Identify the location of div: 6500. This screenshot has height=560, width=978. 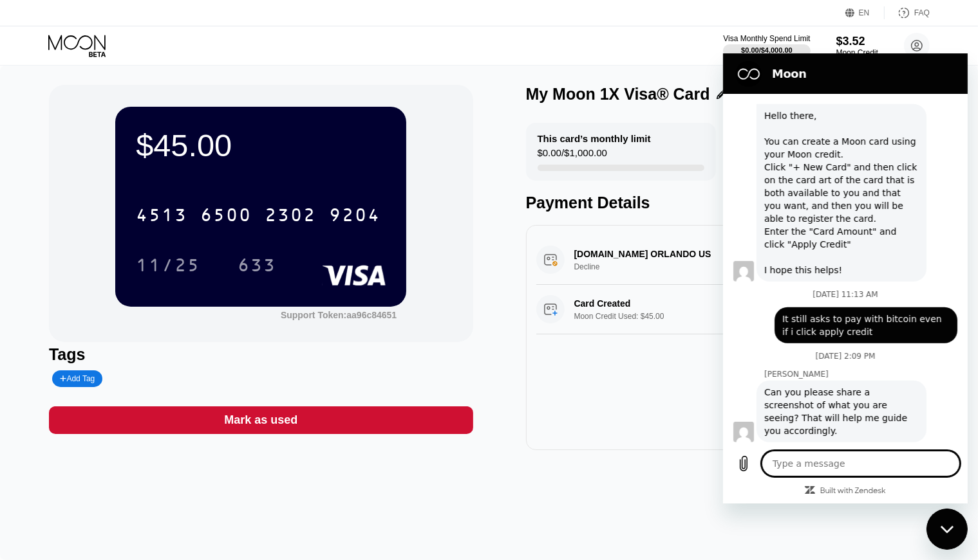
(226, 217).